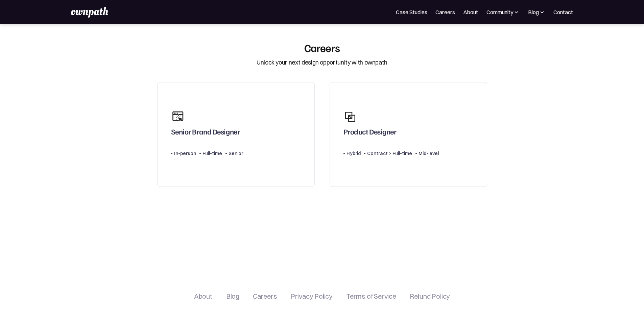 The image size is (644, 322). What do you see at coordinates (212, 153) in the screenshot?
I see `div: Full-time` at bounding box center [212, 153].